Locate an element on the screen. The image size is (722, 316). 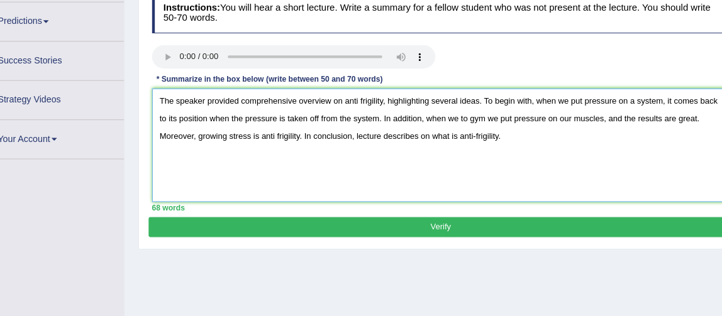
a: Your Account is located at coordinates (72, 136).